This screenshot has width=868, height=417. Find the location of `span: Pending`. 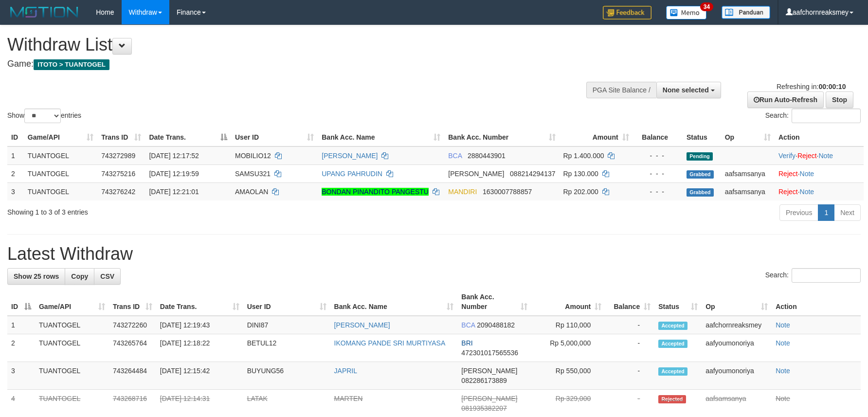

span: Pending is located at coordinates (700, 156).